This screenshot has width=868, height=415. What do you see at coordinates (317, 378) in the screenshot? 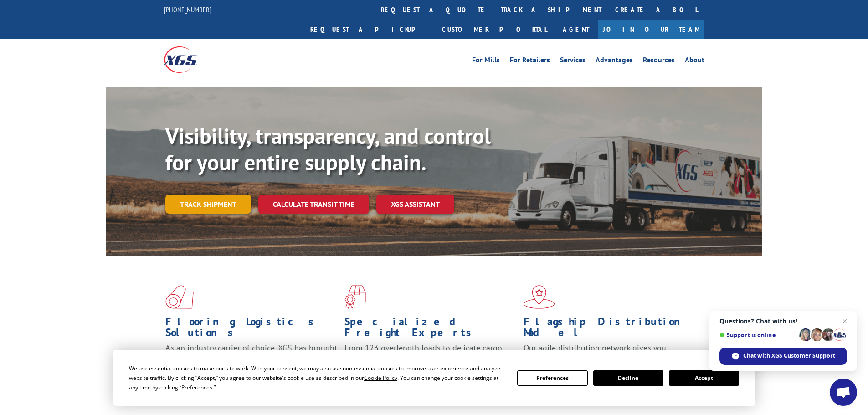
I see `div: We use essential cookies to make our site work. With your consent, we may also use non-essential ...` at bounding box center [317, 378].